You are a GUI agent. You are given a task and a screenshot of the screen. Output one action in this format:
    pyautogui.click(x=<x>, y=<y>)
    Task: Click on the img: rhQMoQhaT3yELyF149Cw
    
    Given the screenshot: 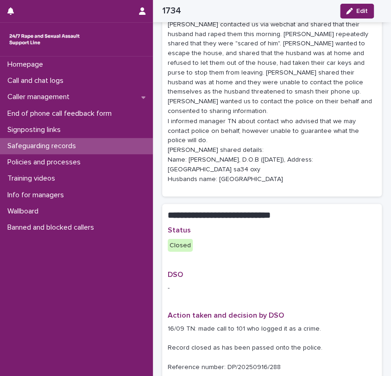 What is the action you would take?
    pyautogui.click(x=44, y=39)
    